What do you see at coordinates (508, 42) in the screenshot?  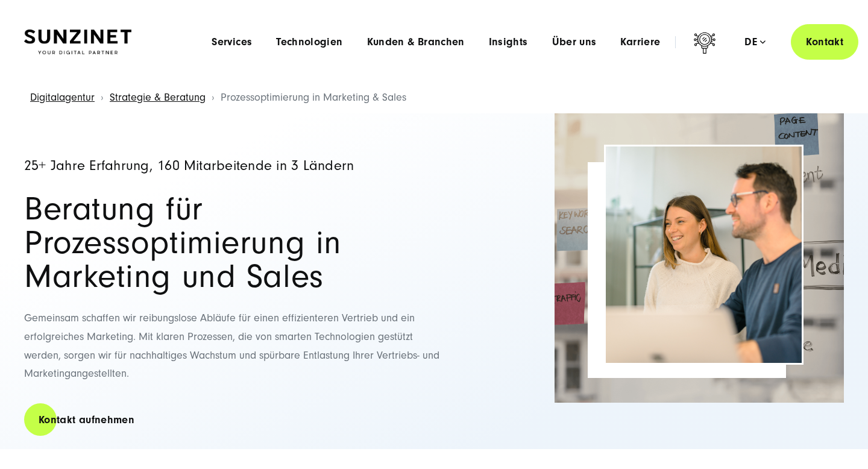 I see `a: Insights` at bounding box center [508, 42].